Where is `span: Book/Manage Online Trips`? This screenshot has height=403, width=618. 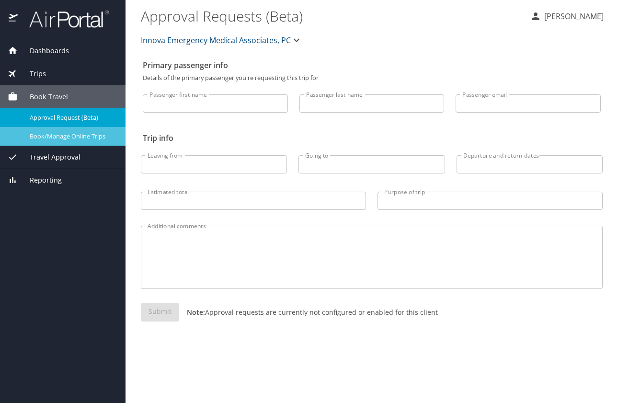
span: Book/Manage Online Trips is located at coordinates (72, 136).